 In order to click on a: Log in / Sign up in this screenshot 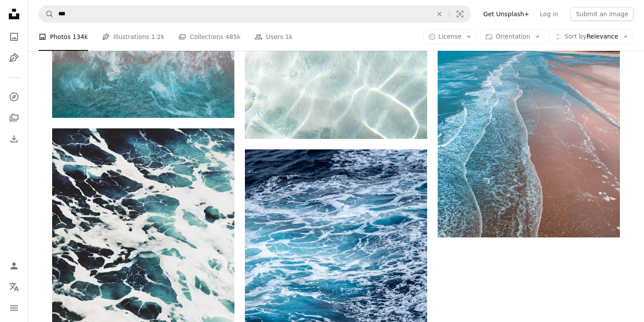, I will do `click(14, 266)`.